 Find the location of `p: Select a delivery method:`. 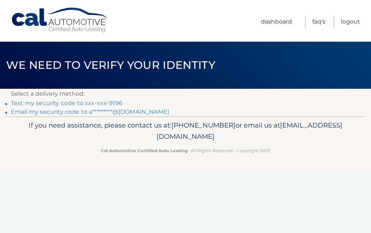

p: Select a delivery method: is located at coordinates (185, 94).